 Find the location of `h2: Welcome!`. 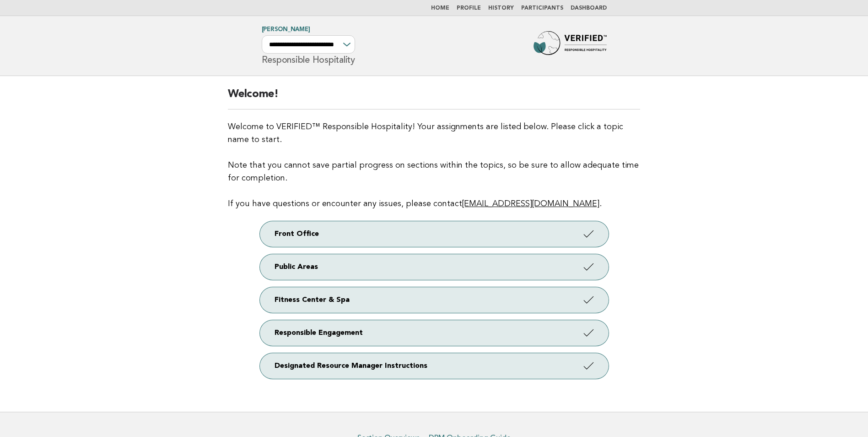

h2: Welcome! is located at coordinates (434, 98).